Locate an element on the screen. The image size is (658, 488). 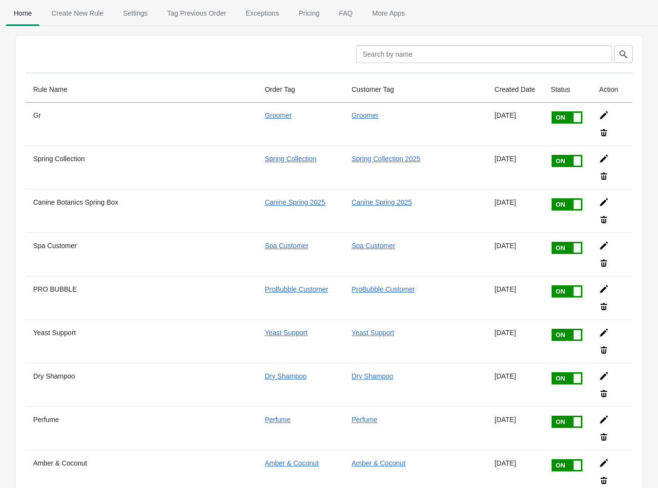
a: Spring Collection is located at coordinates (290, 159).